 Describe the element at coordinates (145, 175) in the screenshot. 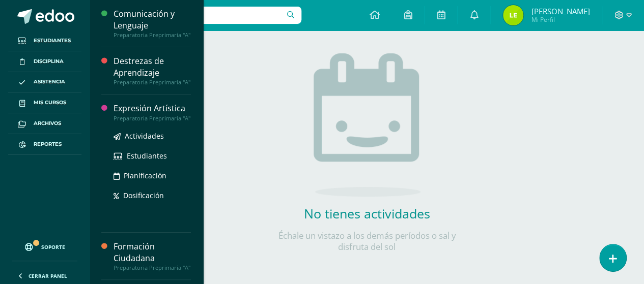

I see `span: Planificación` at that location.